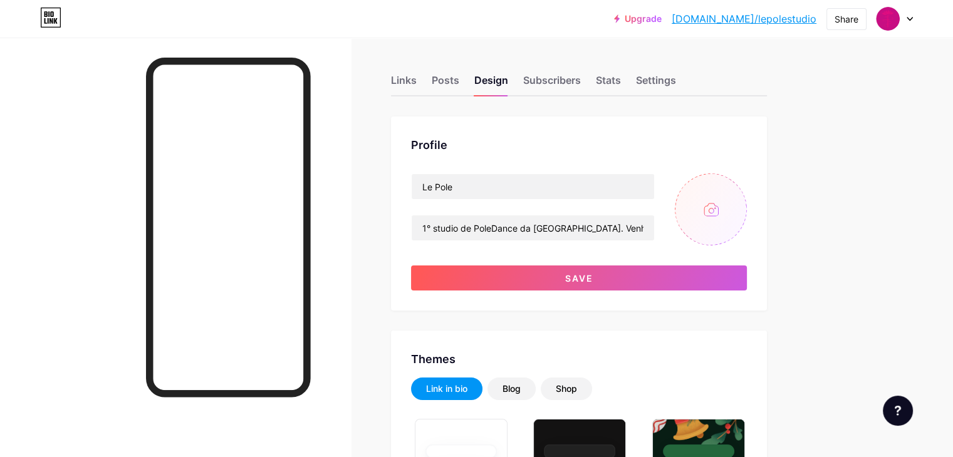 The width and height of the screenshot is (953, 457). What do you see at coordinates (579, 278) in the screenshot?
I see `button: Save` at bounding box center [579, 278].